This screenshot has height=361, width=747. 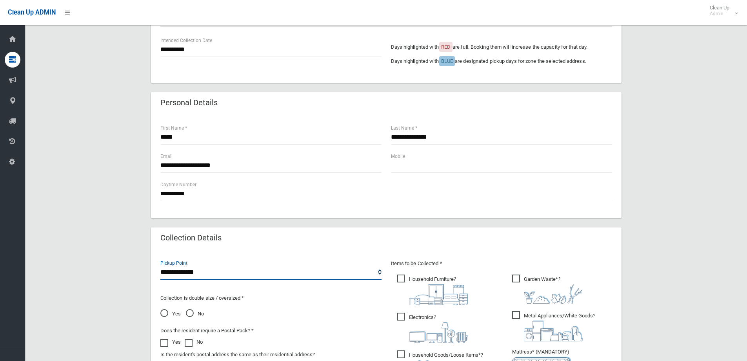 I want to click on label: Yes, so click(x=171, y=342).